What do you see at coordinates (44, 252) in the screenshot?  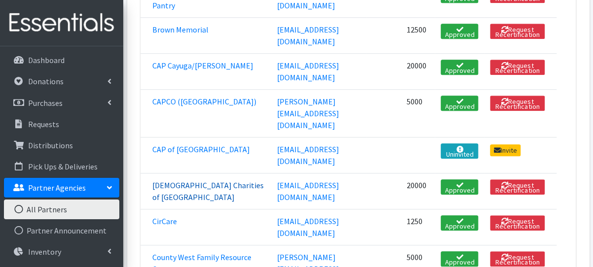 I see `p: Inventory` at bounding box center [44, 252].